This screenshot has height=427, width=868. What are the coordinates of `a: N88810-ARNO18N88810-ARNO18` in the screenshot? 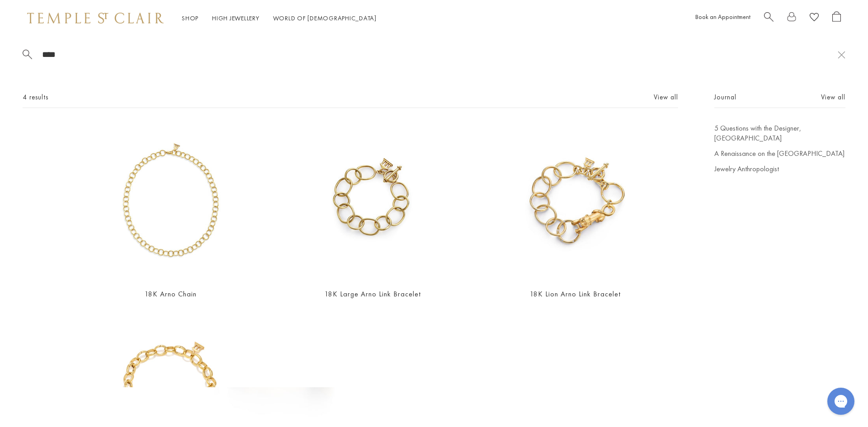 It's located at (170, 202).